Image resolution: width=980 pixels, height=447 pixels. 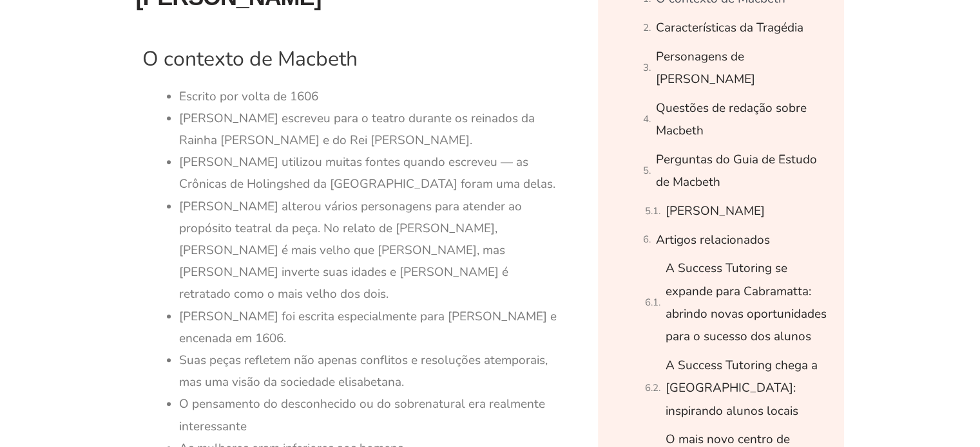 I want to click on font: O contexto de Macbeth, so click(x=250, y=59).